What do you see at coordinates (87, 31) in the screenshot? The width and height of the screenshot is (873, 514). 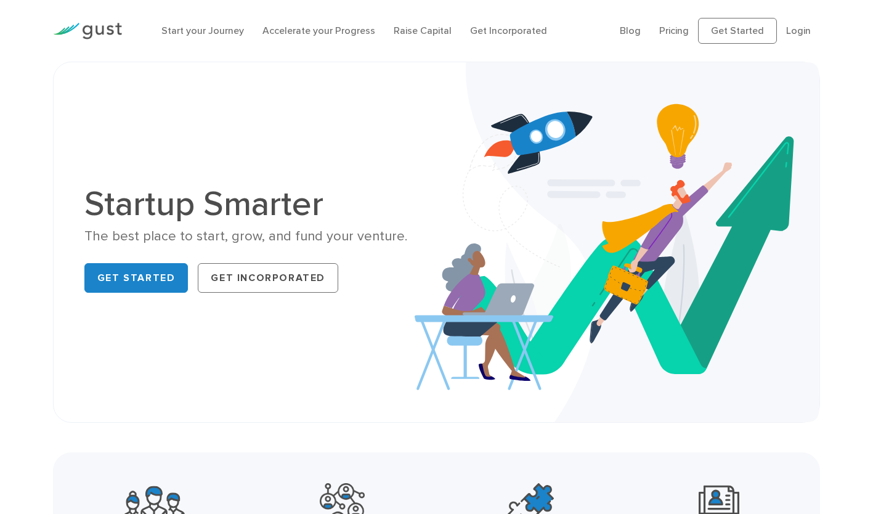 I see `img: Gust Logo` at bounding box center [87, 31].